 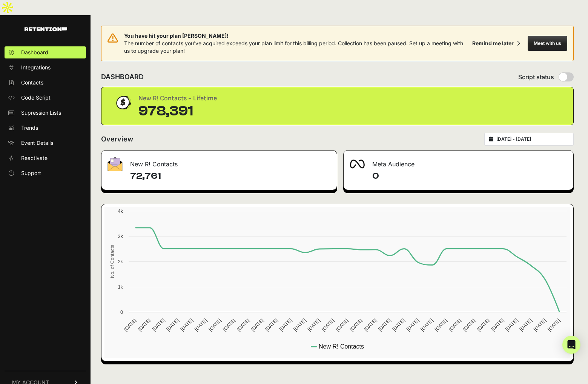 I want to click on text: 1k, so click(x=120, y=287).